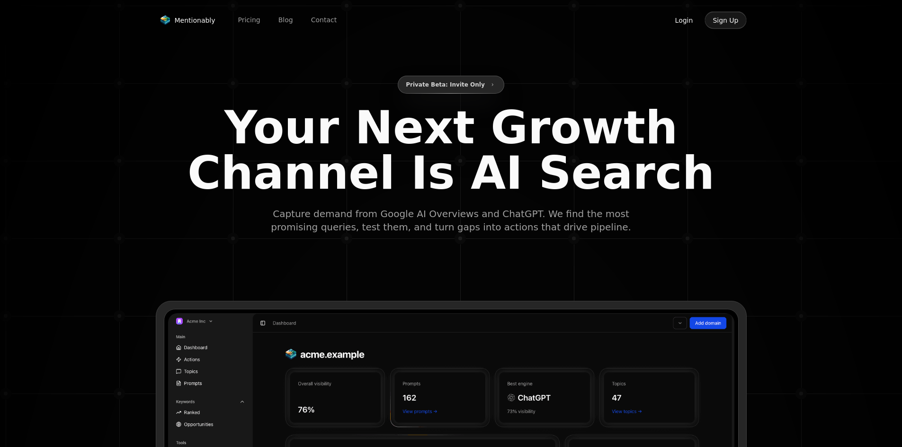 The width and height of the screenshot is (902, 447). What do you see at coordinates (684, 20) in the screenshot?
I see `a: Login` at bounding box center [684, 20].